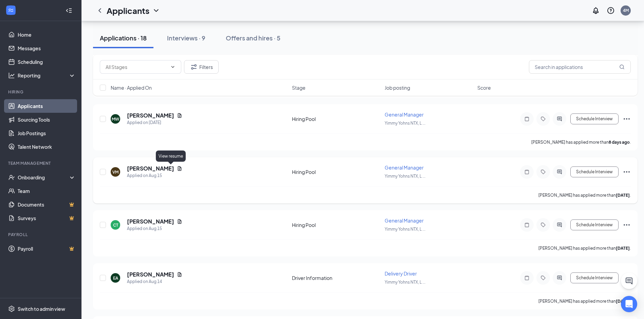 Image resolution: width=644 pixels, height=319 pixels. What do you see at coordinates (47, 75) in the screenshot?
I see `div: Reporting` at bounding box center [47, 75].